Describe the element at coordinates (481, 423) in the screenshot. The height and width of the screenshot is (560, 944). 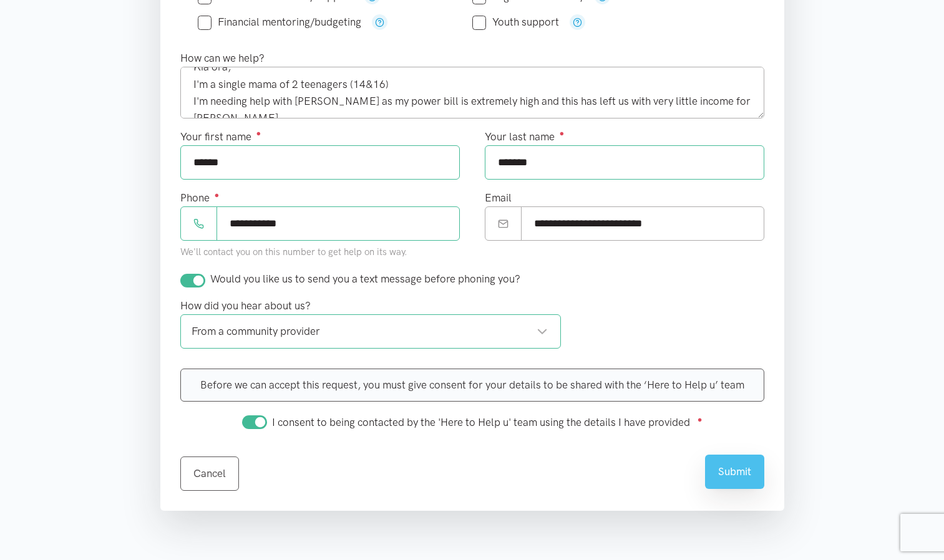
I see `span: I consent to being contacted by the 'Here to Help u' team using the details I have provided` at that location.